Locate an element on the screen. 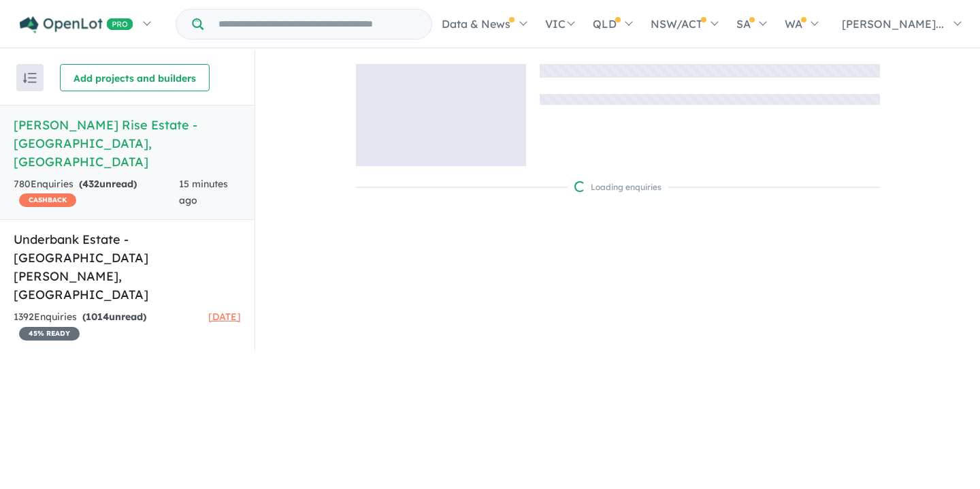 The height and width of the screenshot is (489, 980). button: Add projects and builders is located at coordinates (135, 77).